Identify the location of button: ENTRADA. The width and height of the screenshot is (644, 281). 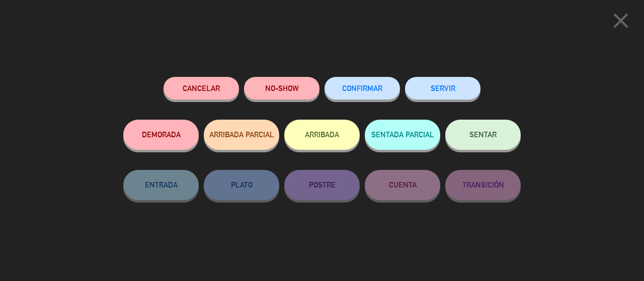
(161, 185).